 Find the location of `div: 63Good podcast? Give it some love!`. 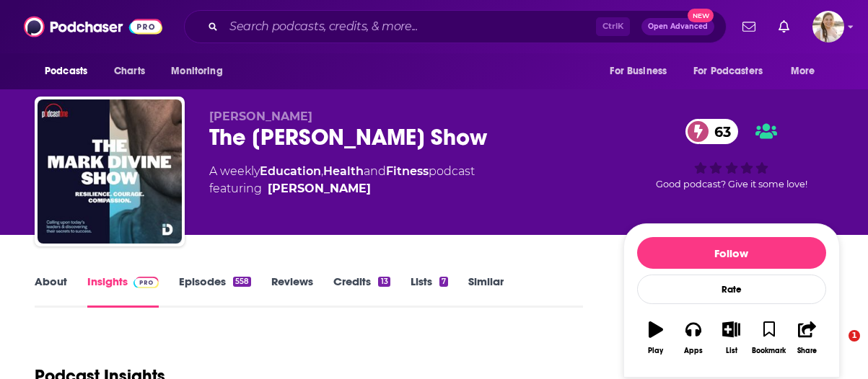

div: 63Good podcast? Give it some love! is located at coordinates (732, 154).